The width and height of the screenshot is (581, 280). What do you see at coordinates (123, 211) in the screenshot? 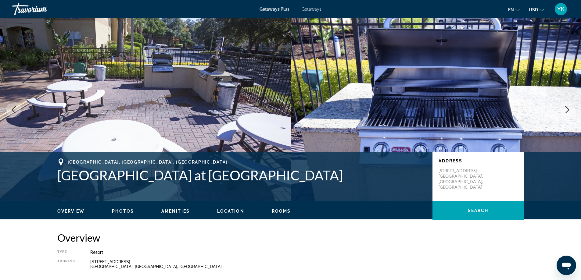
I see `button: Photos` at bounding box center [123, 211].